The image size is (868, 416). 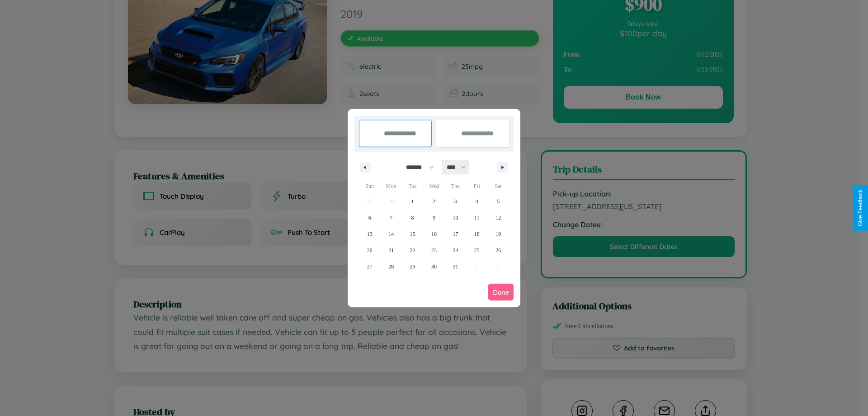 I want to click on button: 6, so click(x=369, y=218).